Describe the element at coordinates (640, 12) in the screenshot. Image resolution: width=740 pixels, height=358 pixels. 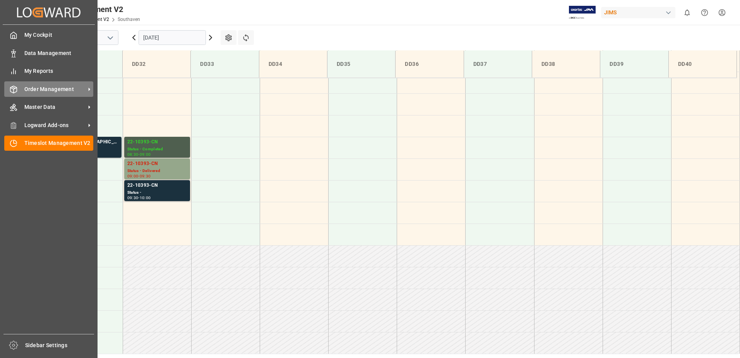
I see `button: JIMS` at that location.